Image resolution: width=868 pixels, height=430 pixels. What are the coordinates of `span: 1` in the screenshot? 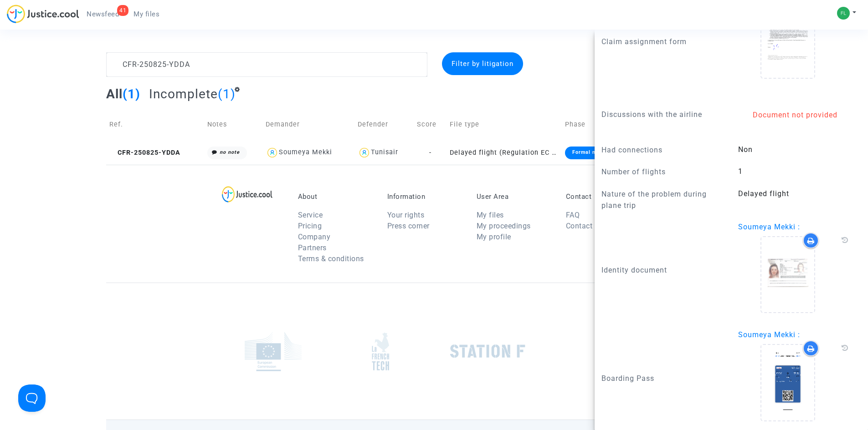 It's located at (741, 171).